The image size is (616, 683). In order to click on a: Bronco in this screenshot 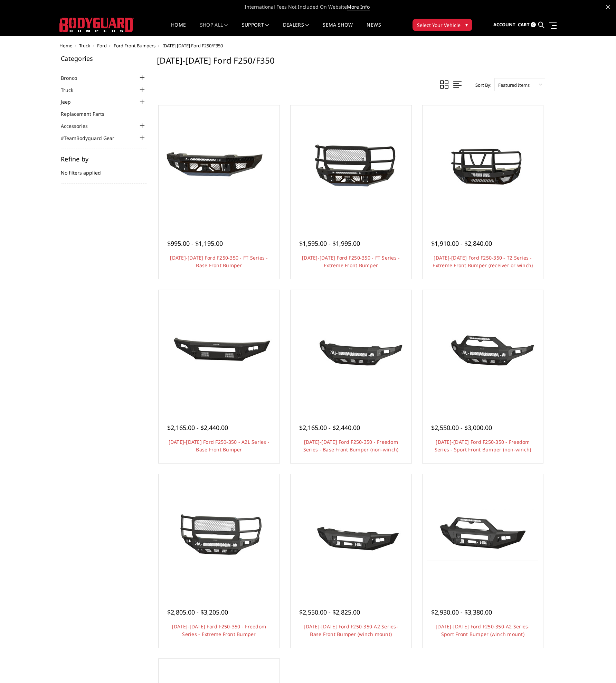, I will do `click(74, 78)`.